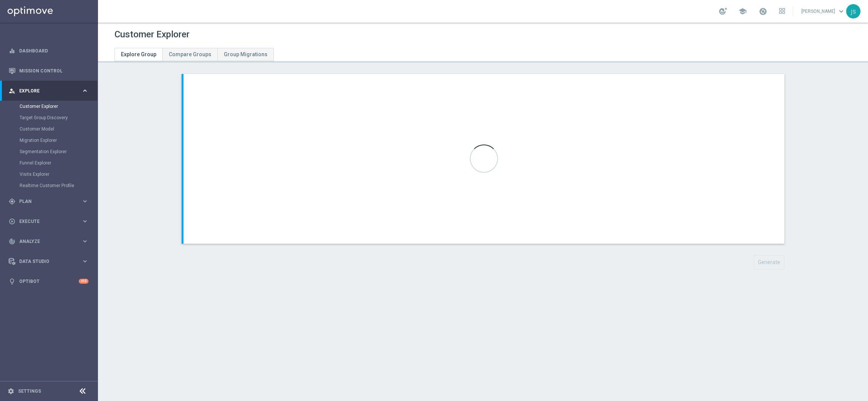  I want to click on button: equalizer Dashboard, so click(48, 51).